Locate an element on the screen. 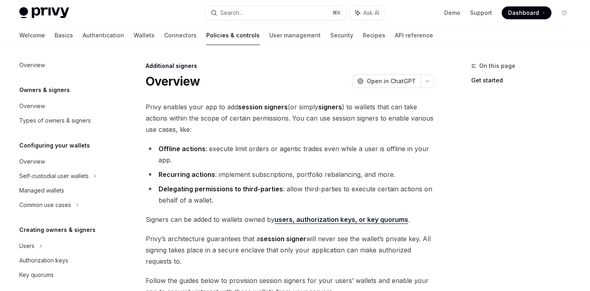  a: Authorization keys is located at coordinates (64, 260).